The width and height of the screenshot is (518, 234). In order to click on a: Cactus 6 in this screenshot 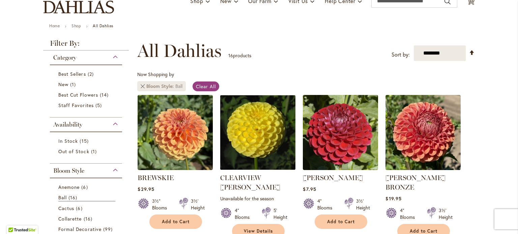, I will do `click(87, 208)`.